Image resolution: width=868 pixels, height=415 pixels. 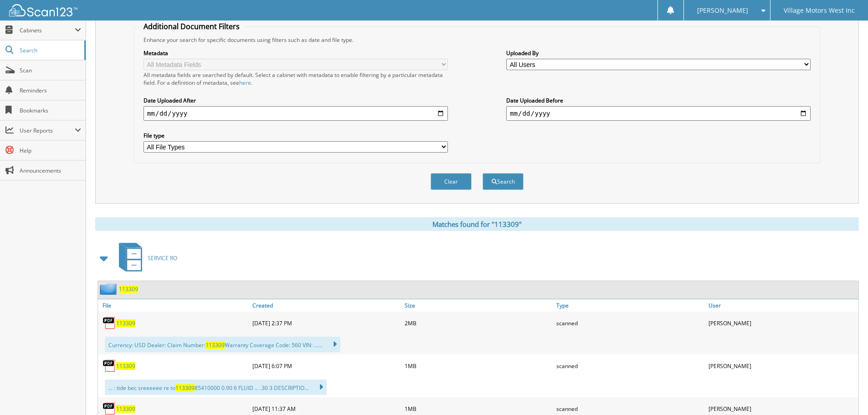 What do you see at coordinates (50, 50) in the screenshot?
I see `span: Search` at bounding box center [50, 50].